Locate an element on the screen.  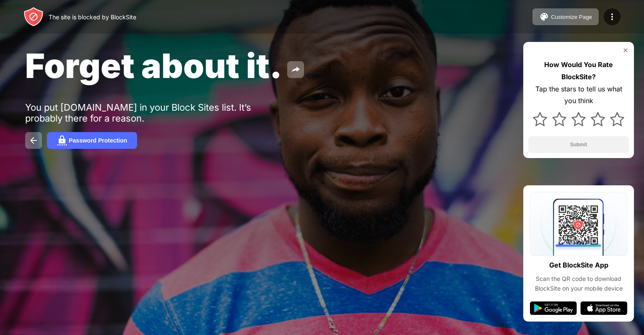
img: rate-us-close.svg is located at coordinates (625, 50).